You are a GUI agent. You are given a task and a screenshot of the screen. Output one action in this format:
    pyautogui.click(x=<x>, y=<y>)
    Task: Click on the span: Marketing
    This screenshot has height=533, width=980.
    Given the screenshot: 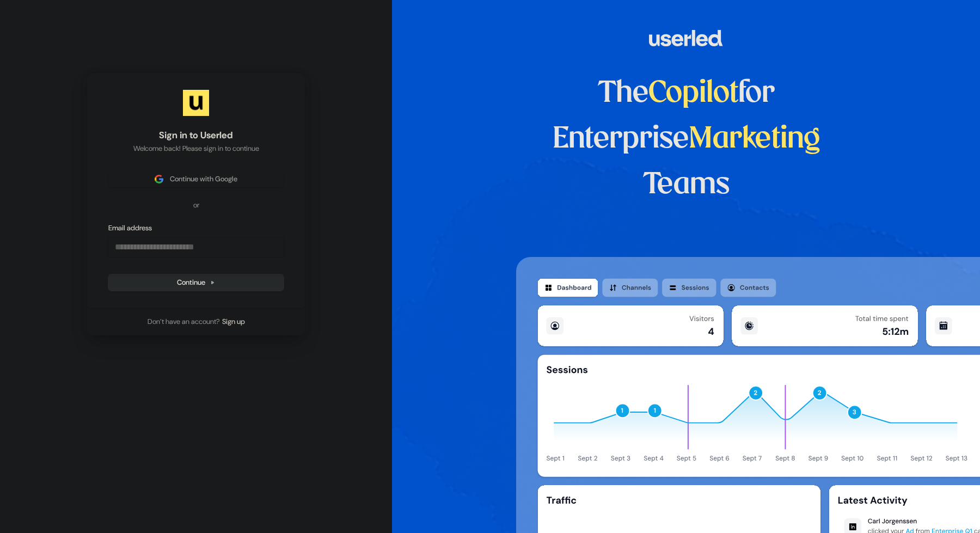 What is the action you would take?
    pyautogui.click(x=755, y=139)
    